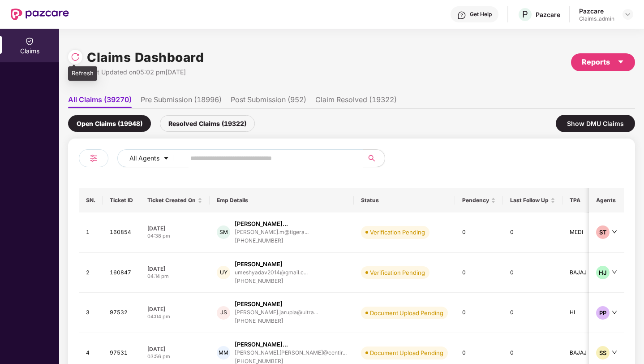  I want to click on th: Last Follow Up, so click(532, 200).